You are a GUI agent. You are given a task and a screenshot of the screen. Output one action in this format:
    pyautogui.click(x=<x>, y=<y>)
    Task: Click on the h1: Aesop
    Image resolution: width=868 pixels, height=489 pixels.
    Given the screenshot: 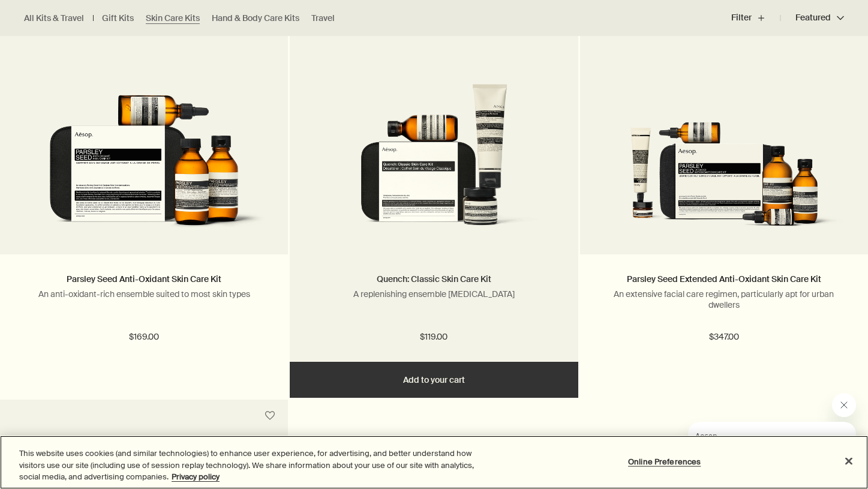 What is the action you would take?
    pyautogui.click(x=84, y=14)
    